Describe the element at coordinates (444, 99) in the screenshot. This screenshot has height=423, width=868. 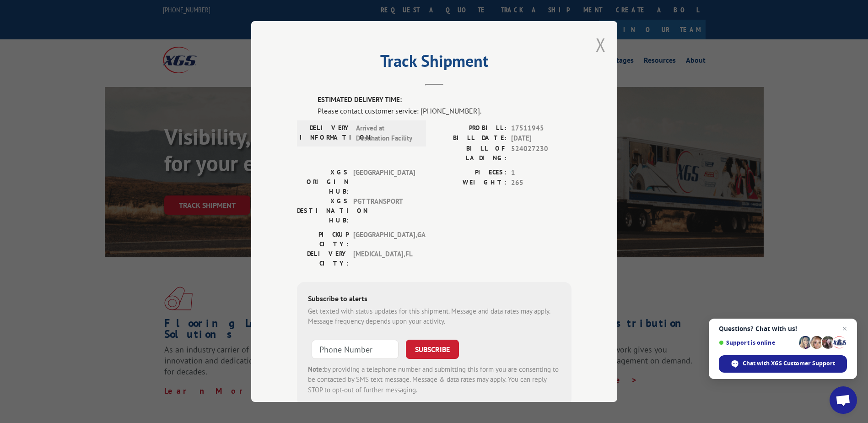
I see `label: ESTIMATED DELIVERY TIME:` at that location.